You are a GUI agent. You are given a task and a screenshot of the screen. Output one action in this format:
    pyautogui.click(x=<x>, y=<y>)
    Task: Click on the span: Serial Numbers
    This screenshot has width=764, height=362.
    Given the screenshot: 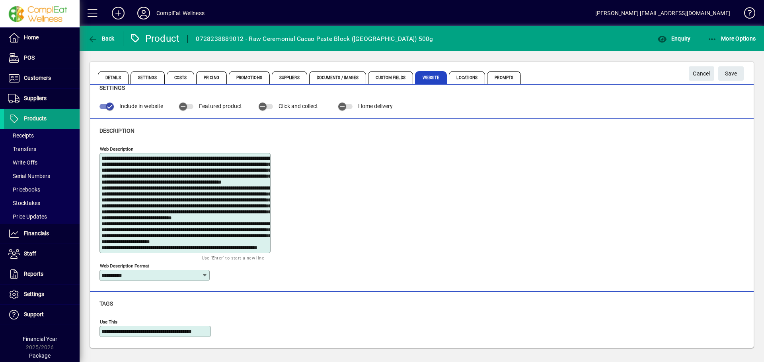 What is the action you would take?
    pyautogui.click(x=29, y=176)
    